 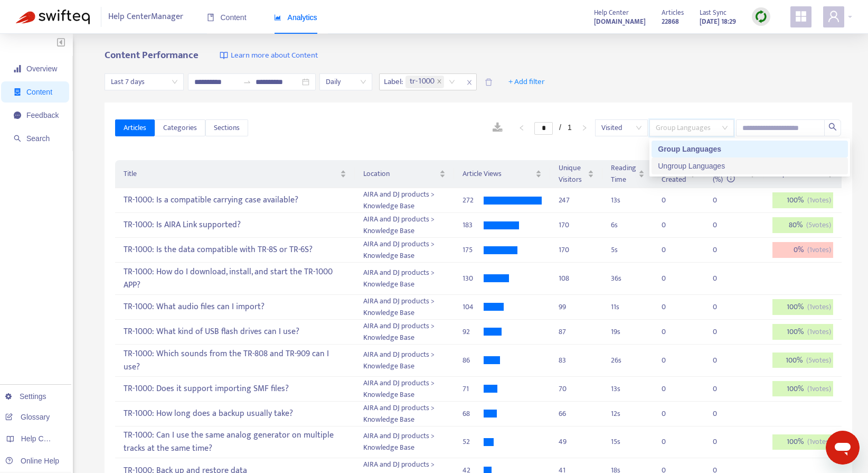 What do you see at coordinates (624, 174) in the screenshot?
I see `span: Reading Time` at bounding box center [624, 174].